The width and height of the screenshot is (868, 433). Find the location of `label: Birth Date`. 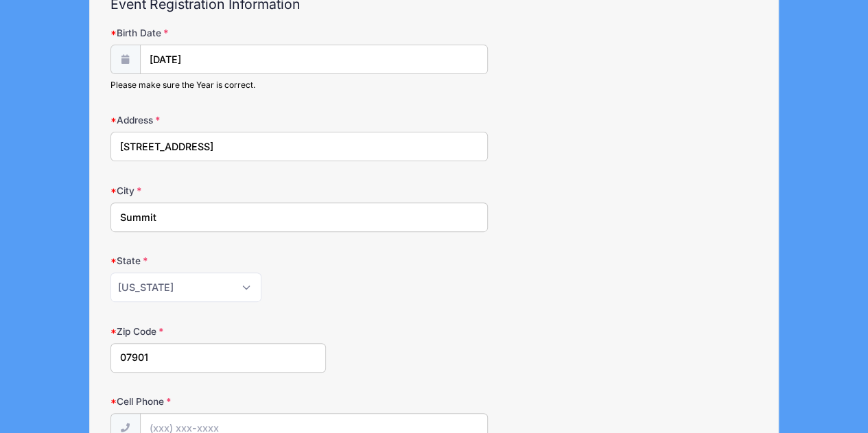

label: Birth Date is located at coordinates (218, 33).